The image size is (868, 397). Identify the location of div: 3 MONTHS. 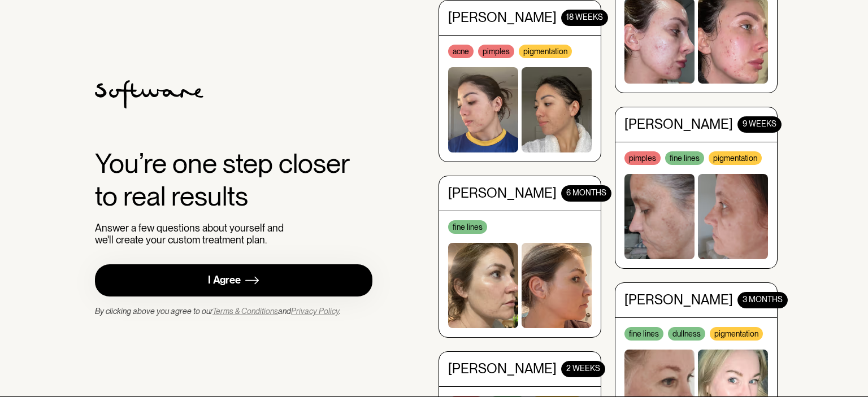
(762, 300).